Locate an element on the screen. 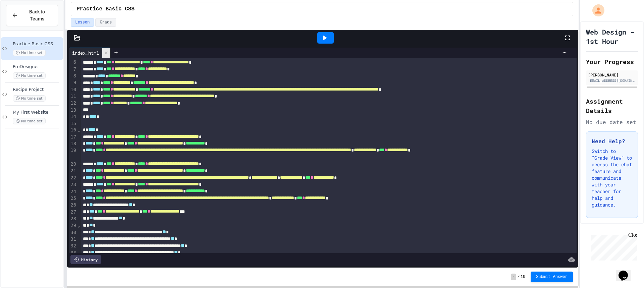 The image size is (644, 288). div: 19 is located at coordinates (73, 154).